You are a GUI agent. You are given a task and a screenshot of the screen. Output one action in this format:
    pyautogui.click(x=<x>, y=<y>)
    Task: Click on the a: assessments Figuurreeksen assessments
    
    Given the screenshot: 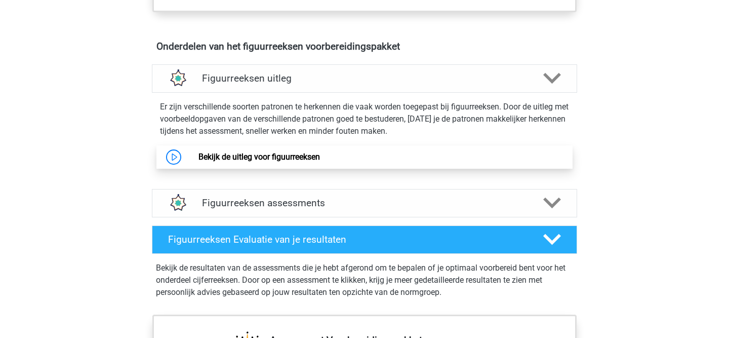 What is the action you would take?
    pyautogui.click(x=365, y=203)
    